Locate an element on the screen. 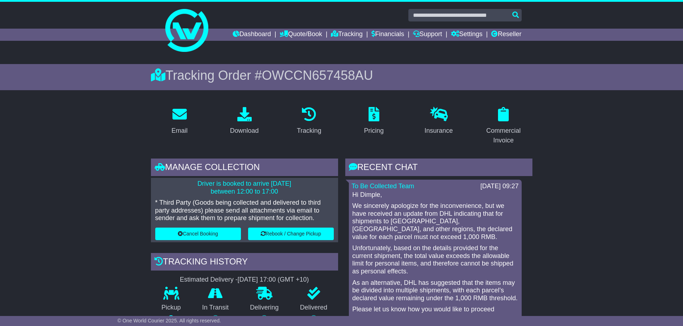 The image size is (683, 326). span: © One World Courier 2025. All rights reserved. is located at coordinates (169, 321).